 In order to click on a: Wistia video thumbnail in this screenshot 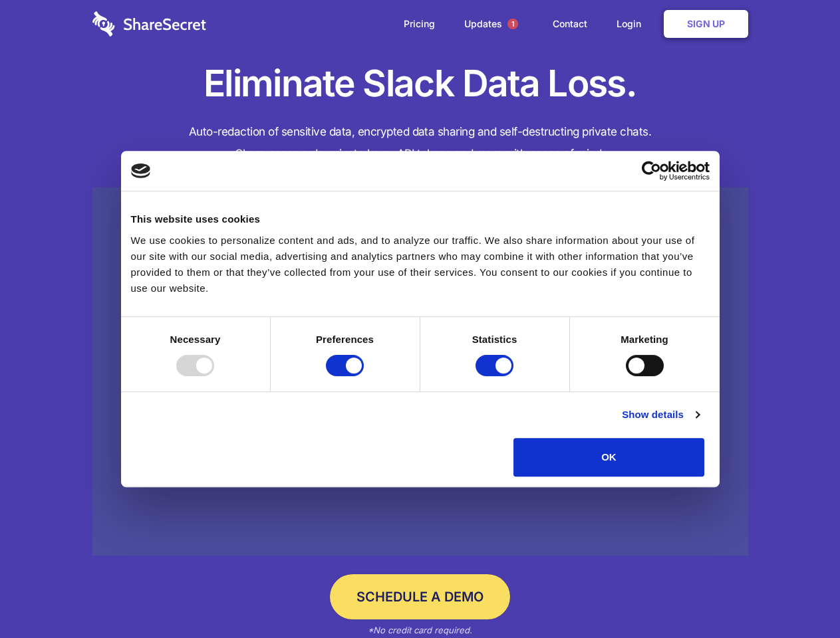, I will do `click(420, 371)`.